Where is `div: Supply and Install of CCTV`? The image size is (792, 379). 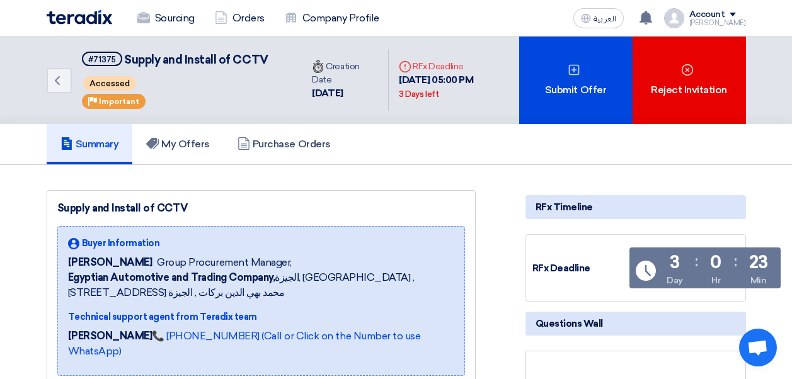
div: Supply and Install of CCTV is located at coordinates (261, 209).